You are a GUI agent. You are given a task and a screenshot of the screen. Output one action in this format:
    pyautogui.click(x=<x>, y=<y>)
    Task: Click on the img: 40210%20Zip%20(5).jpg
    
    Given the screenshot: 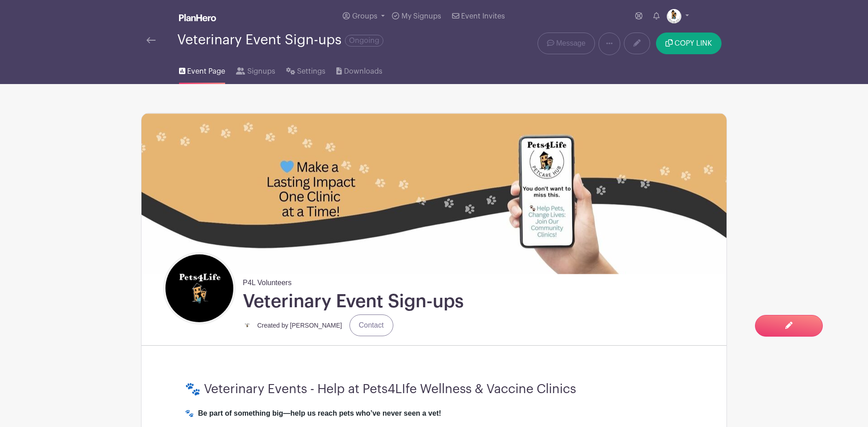 What is the action you would take?
    pyautogui.click(x=434, y=194)
    